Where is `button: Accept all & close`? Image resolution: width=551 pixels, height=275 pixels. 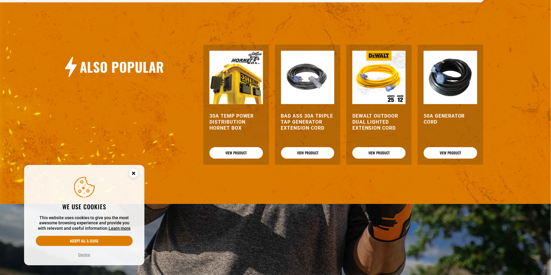
button: Accept all & close is located at coordinates (84, 241).